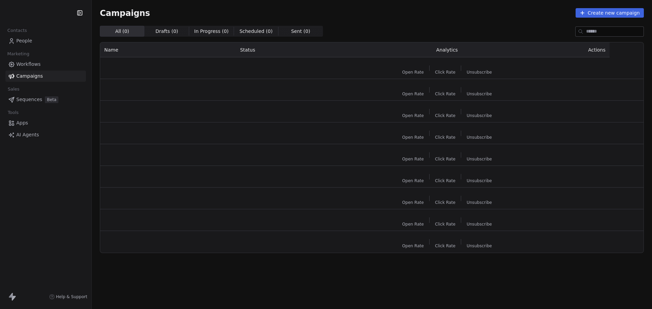  I want to click on a: Apps, so click(45, 123).